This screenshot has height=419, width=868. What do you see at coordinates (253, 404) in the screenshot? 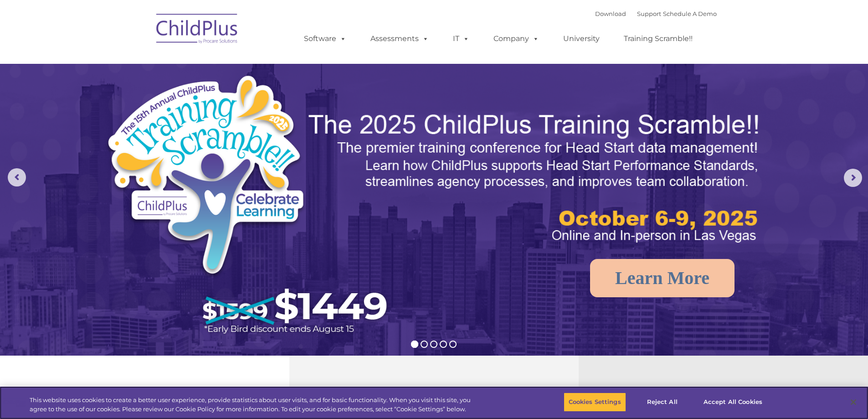
I see `div: This website uses cookies to create a better user experience, provide statistics about user visit...` at bounding box center [253, 404].